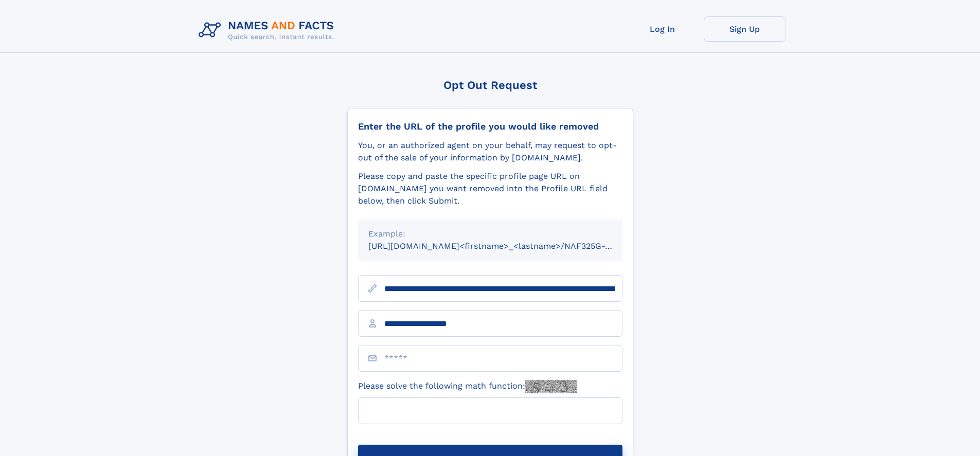 Image resolution: width=980 pixels, height=456 pixels. What do you see at coordinates (490, 233) in the screenshot?
I see `div: Example:` at bounding box center [490, 233].